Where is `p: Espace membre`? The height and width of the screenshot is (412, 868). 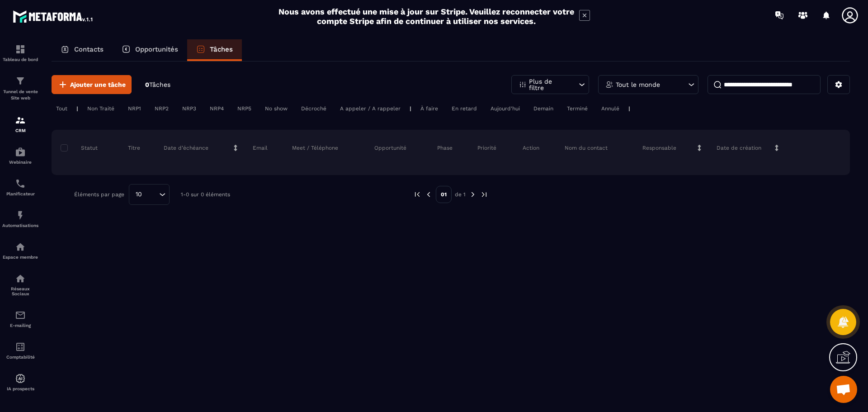
p: Espace membre is located at coordinates (20, 257).